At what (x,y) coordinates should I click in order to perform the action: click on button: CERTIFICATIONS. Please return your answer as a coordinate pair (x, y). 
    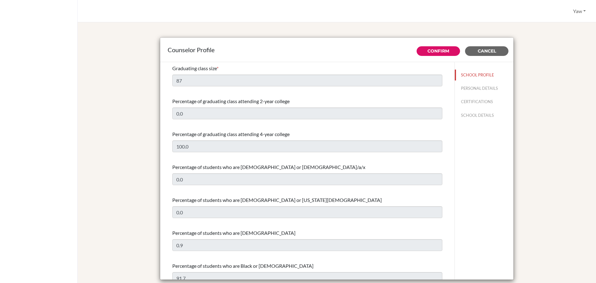
    Looking at the image, I should click on (484, 102).